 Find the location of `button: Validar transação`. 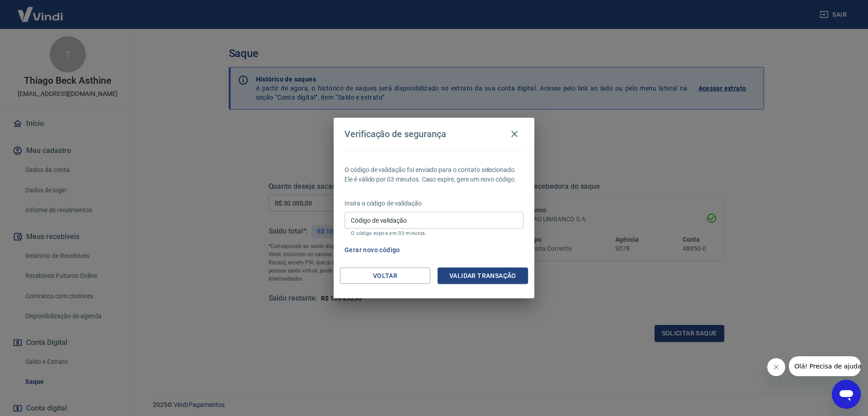

button: Validar transação is located at coordinates (483, 276).